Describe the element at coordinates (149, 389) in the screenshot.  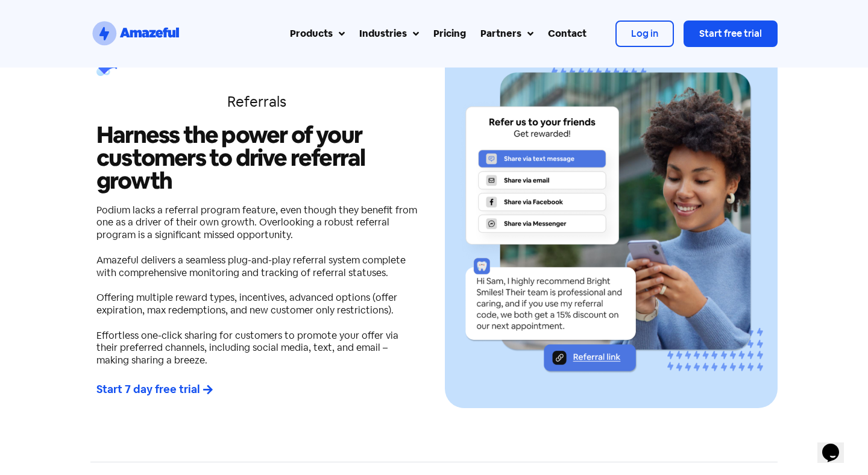
I see `span: Start 7 day free trial` at that location.